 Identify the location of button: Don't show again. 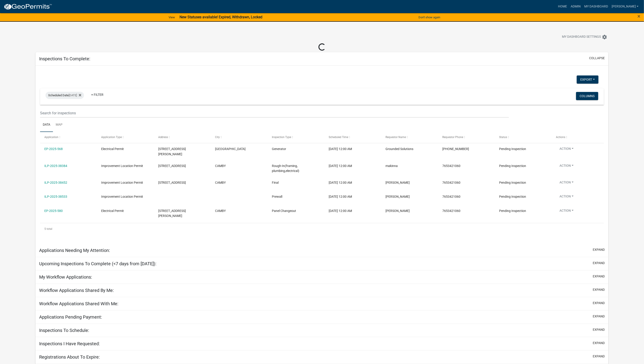
(429, 17).